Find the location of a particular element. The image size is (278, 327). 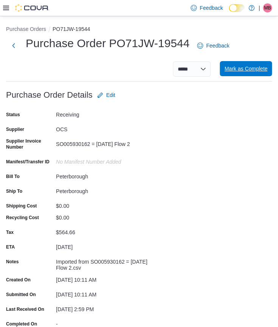

button: Purchase Orders is located at coordinates (26, 29).